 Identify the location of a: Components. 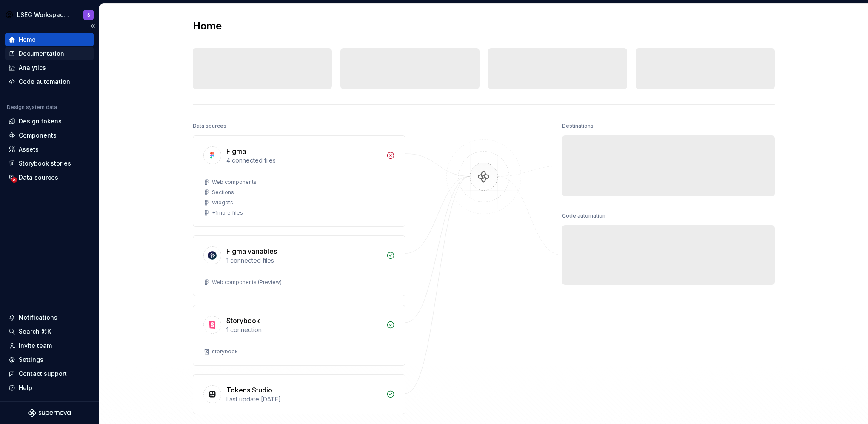
(49, 136).